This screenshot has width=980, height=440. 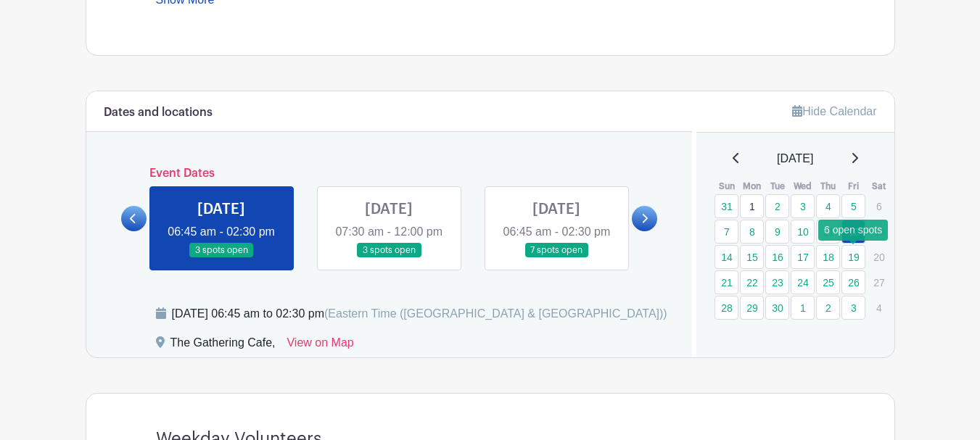 What do you see at coordinates (828, 282) in the screenshot?
I see `a: 25` at bounding box center [828, 282].